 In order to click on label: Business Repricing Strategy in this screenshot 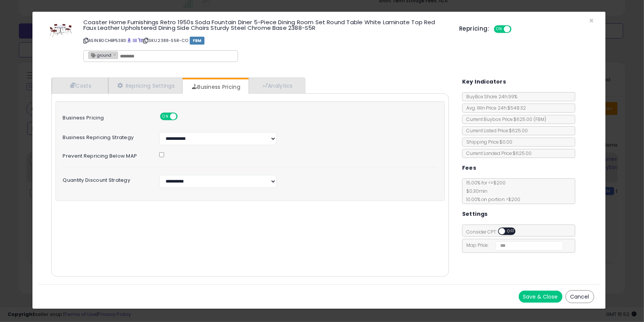, I will do `click(106, 136)`.